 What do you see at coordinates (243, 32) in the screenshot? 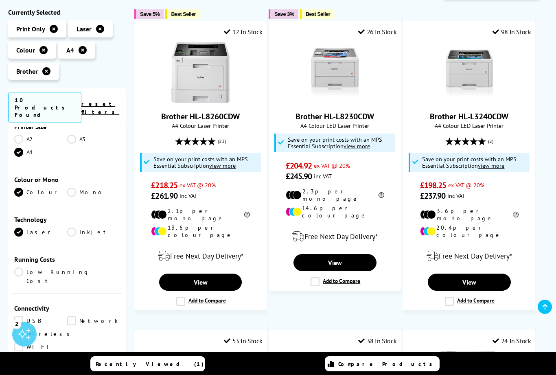
I see `div: 12 In Stock` at bounding box center [243, 32].